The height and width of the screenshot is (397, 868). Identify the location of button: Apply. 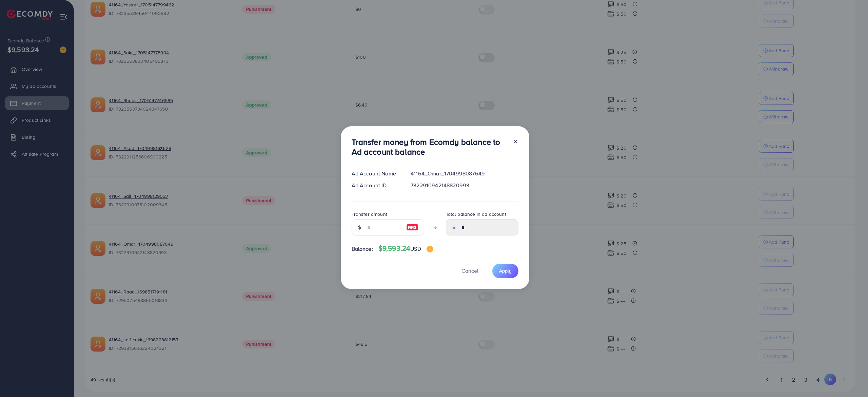
(505, 271).